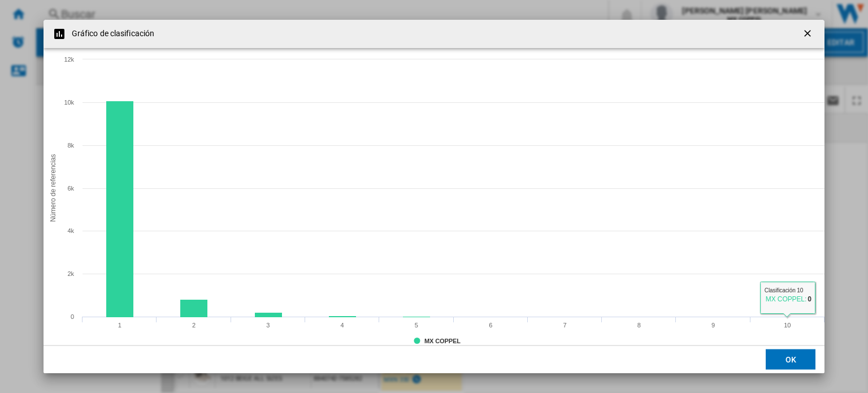 This screenshot has width=868, height=393. Describe the element at coordinates (69, 59) in the screenshot. I see `tspan: 12k` at that location.